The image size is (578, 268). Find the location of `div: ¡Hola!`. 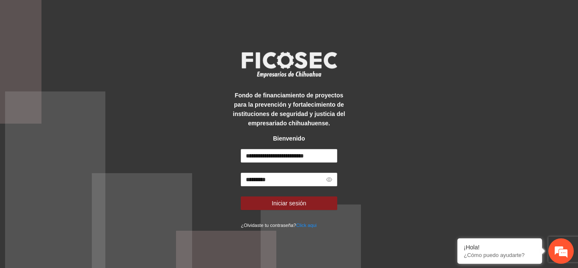

div: ¡Hola! is located at coordinates (500, 247).